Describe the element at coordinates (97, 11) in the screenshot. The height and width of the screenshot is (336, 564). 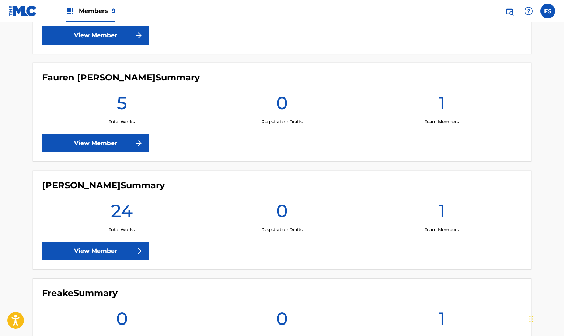
I see `span: Members` at that location.